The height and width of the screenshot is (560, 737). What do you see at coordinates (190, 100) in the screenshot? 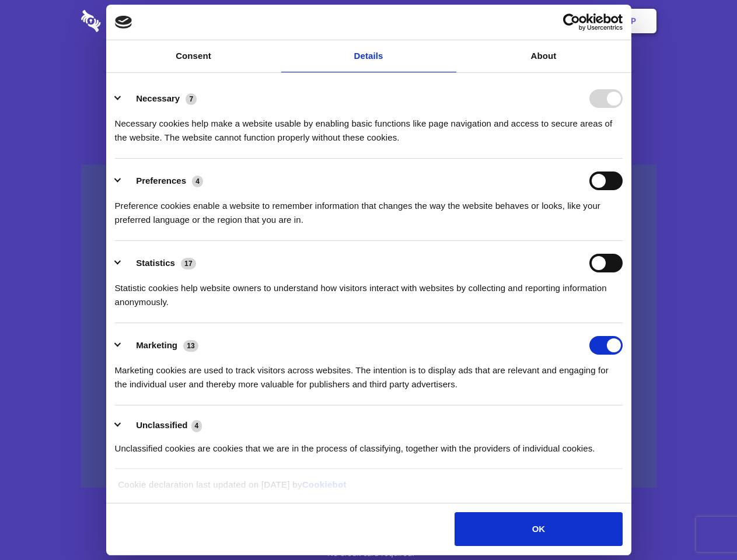
I see `span: 7` at bounding box center [190, 100].